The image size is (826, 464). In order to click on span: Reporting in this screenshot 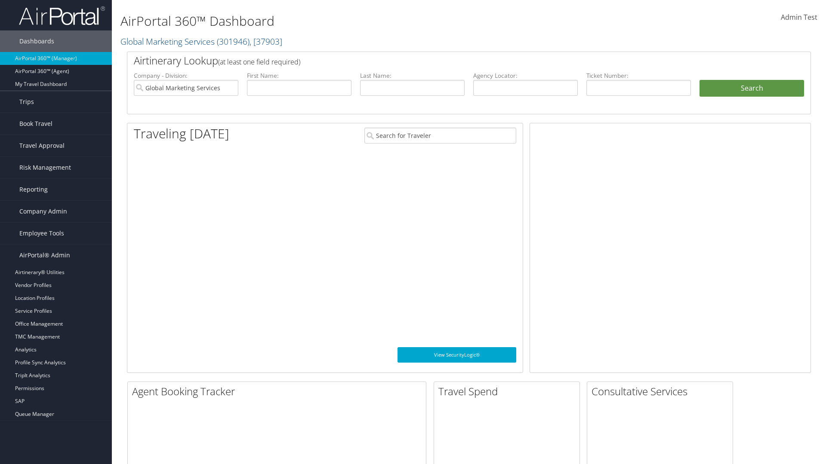, I will do `click(34, 190)`.